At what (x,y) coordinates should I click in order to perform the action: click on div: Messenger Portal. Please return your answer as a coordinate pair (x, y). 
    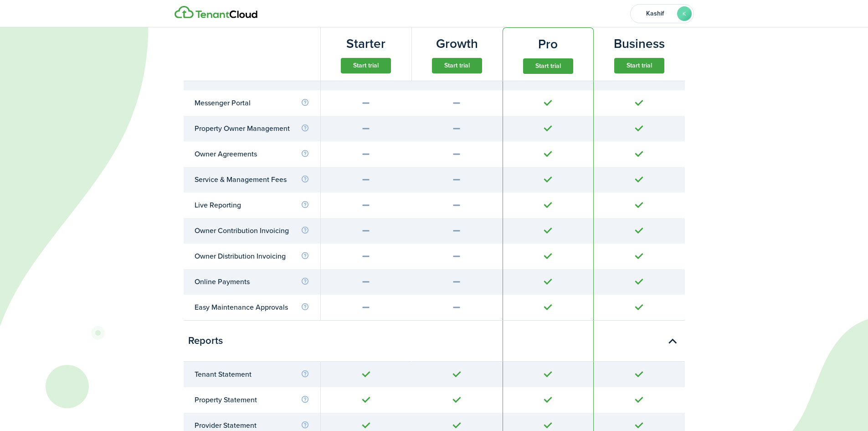
    Looking at the image, I should click on (252, 103).